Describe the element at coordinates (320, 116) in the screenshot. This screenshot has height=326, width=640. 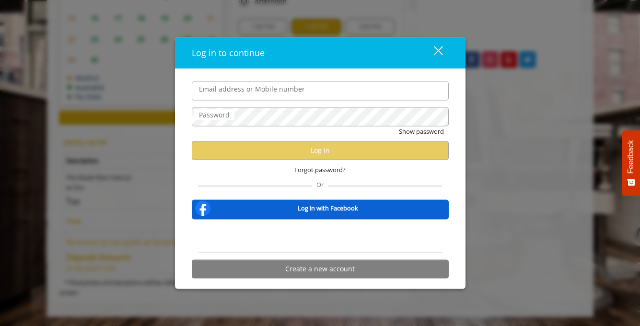
I see `input: Password` at that location.